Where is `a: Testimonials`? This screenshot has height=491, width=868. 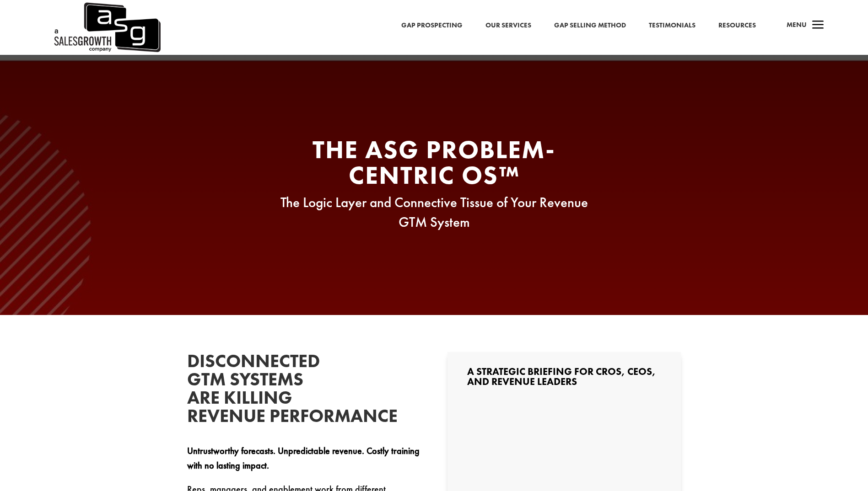
a: Testimonials is located at coordinates (672, 25).